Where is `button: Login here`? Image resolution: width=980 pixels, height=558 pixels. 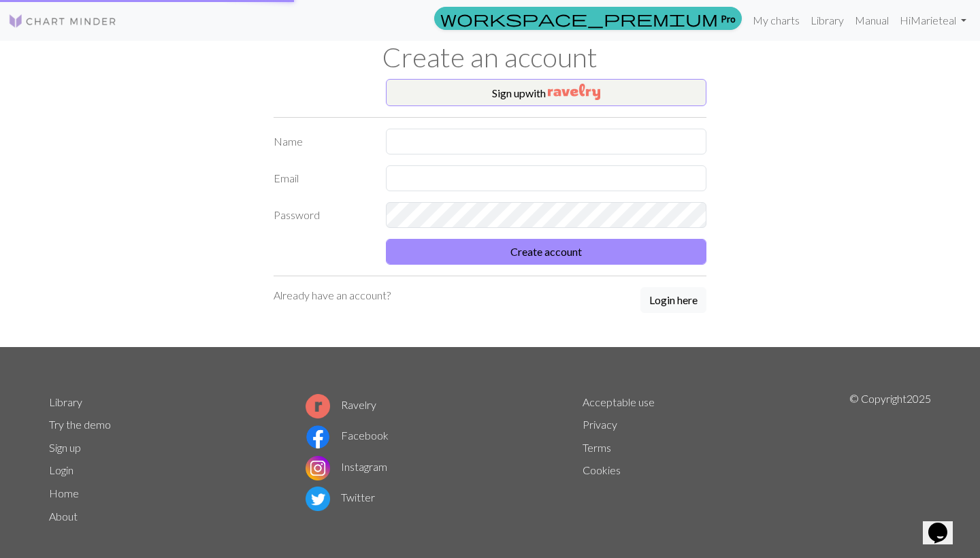 button: Login here is located at coordinates (673, 300).